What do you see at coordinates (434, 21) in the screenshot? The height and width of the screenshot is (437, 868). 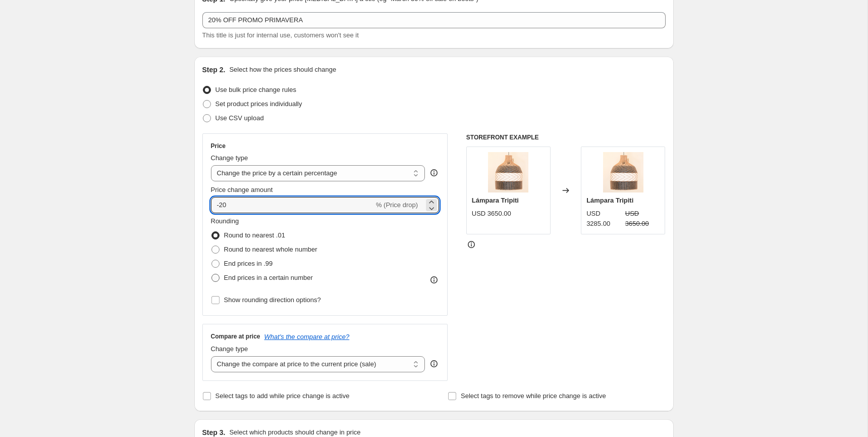 I see `input: 30% off holiday sale` at bounding box center [434, 21].